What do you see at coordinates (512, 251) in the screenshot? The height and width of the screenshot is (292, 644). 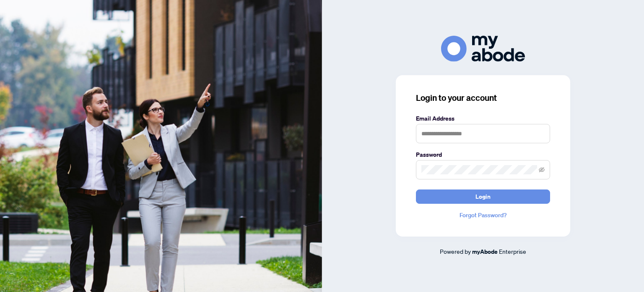 I see `span: Enterprise` at bounding box center [512, 251].